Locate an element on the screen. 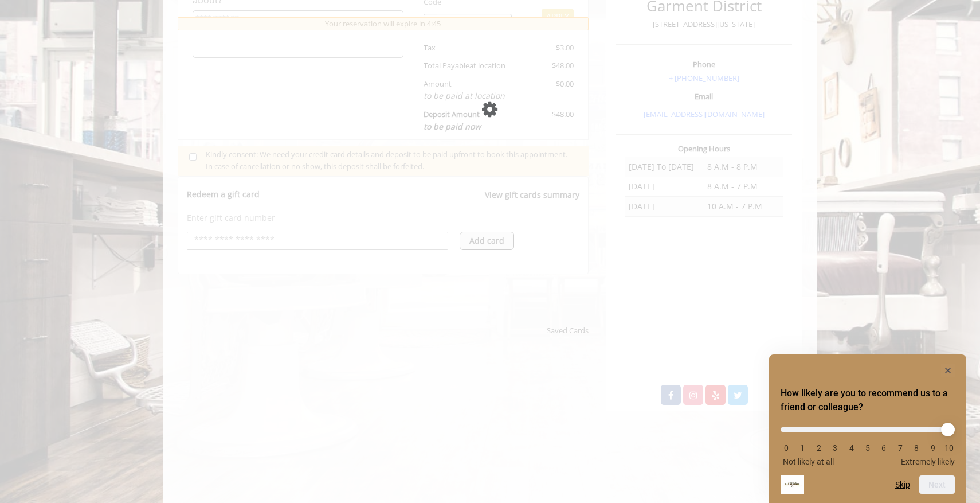 This screenshot has height=503, width=980. span: Not likely at all is located at coordinates (808, 462).